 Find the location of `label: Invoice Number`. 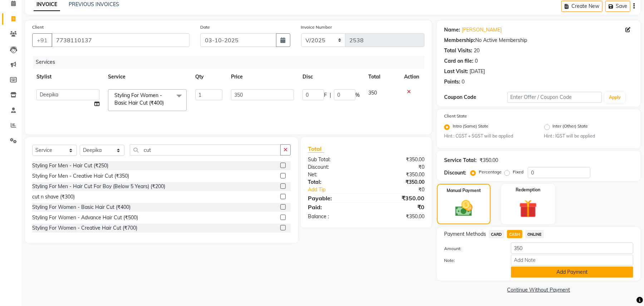

label: Invoice Number is located at coordinates (317, 27).